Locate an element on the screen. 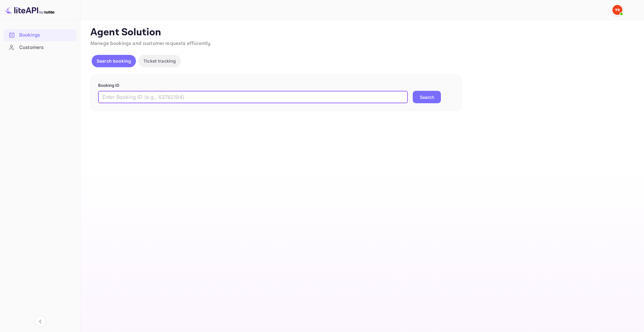 The image size is (644, 332). p: Ticket tracking is located at coordinates (159, 61).